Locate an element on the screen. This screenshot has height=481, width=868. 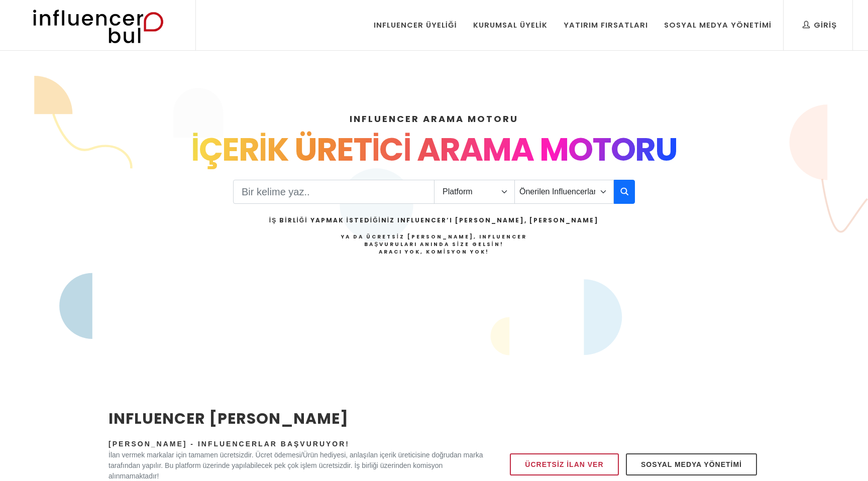
span: Ücretsiz İlan Ver is located at coordinates (564, 465).